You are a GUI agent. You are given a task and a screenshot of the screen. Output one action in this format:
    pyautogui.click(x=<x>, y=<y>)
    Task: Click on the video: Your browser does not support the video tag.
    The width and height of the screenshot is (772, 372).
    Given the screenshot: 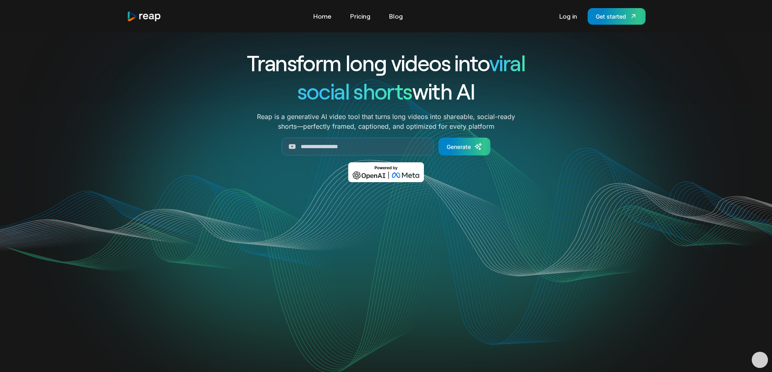 What is the action you would take?
    pyautogui.click(x=386, y=275)
    